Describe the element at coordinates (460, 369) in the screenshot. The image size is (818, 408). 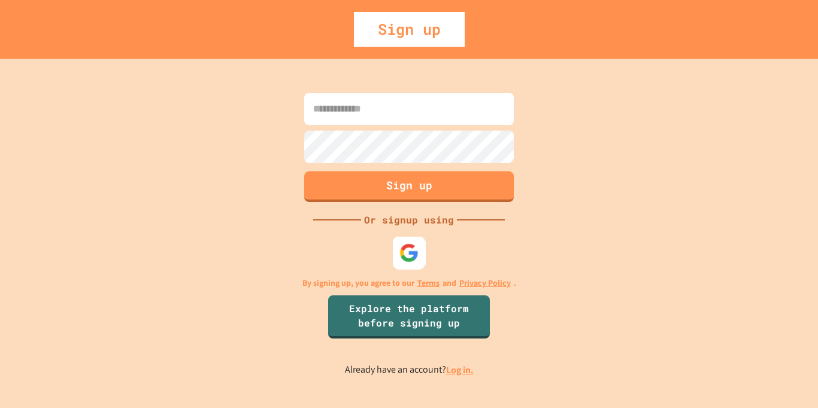
I see `a: Log in.` at that location.